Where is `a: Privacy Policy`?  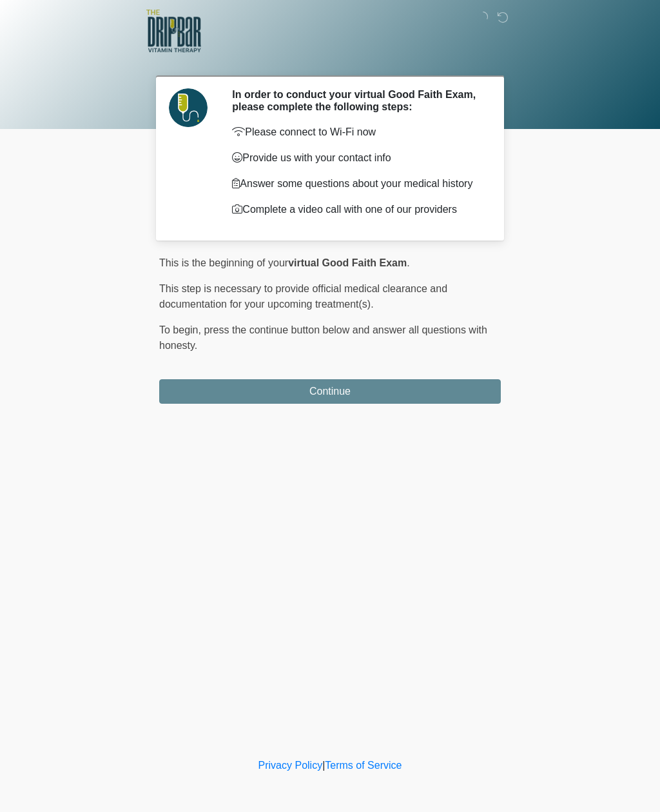 a: Privacy Policy is located at coordinates (290, 765).